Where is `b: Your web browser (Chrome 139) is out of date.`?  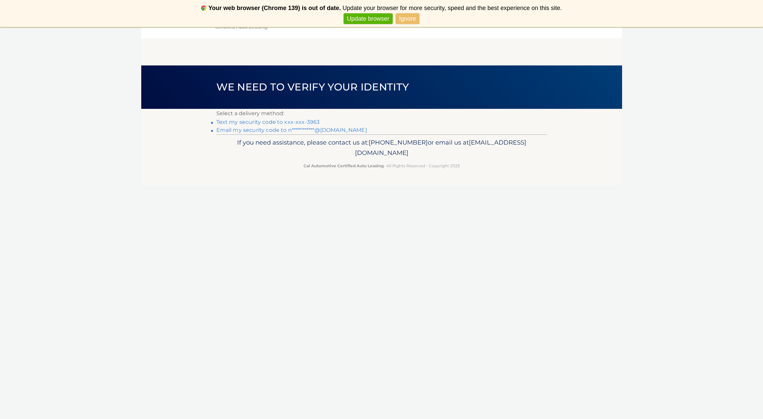
b: Your web browser (Chrome 139) is out of date. is located at coordinates (274, 8).